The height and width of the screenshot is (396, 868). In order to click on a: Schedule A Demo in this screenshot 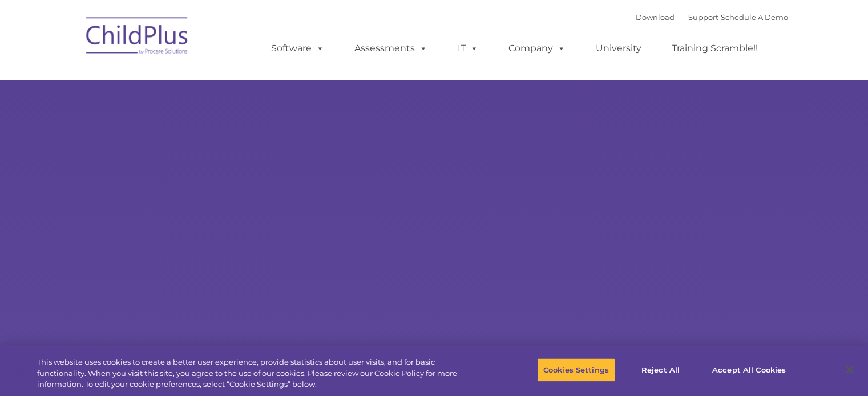, I will do `click(755, 17)`.